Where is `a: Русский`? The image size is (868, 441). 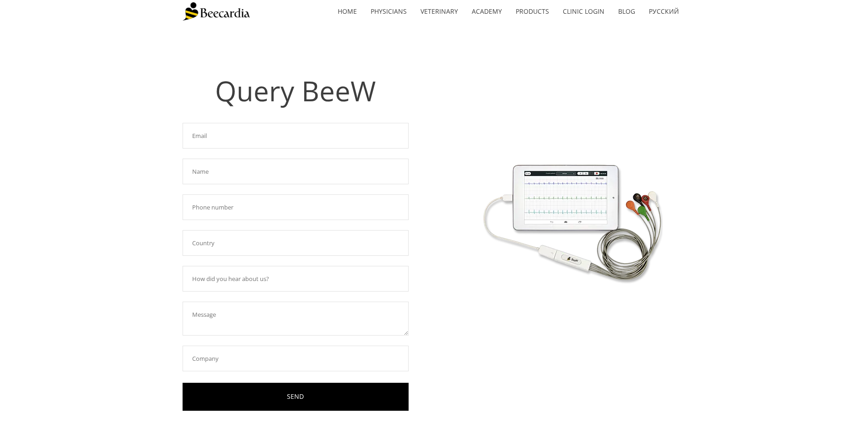 a: Русский is located at coordinates (664, 12).